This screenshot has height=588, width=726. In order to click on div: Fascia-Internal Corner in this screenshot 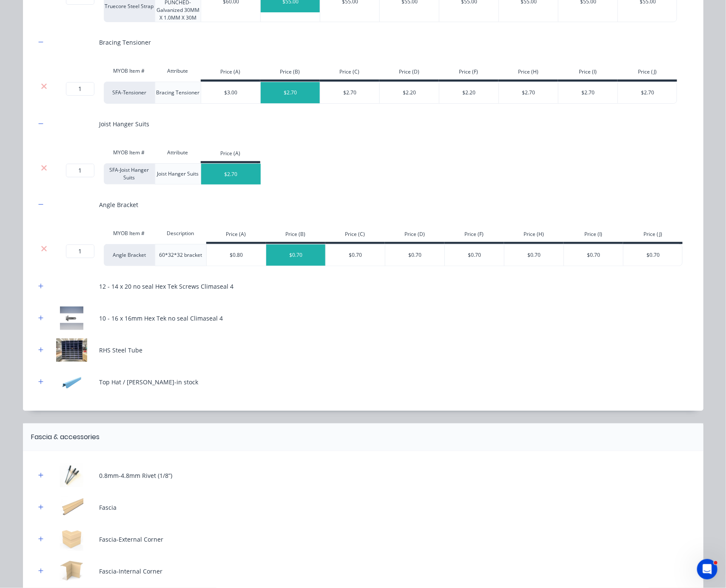, I will do `click(131, 571)`.